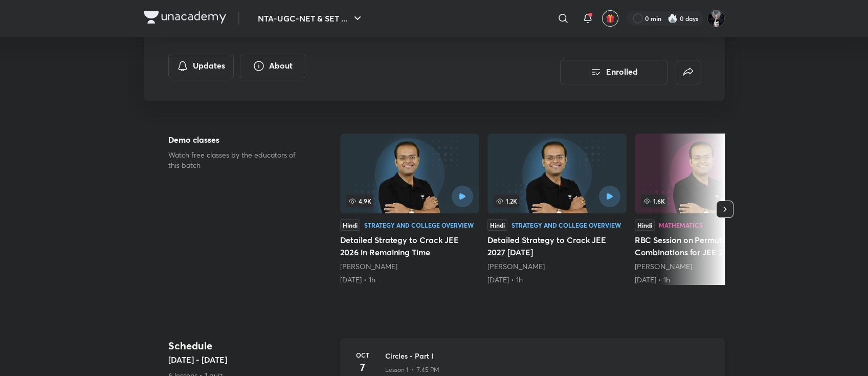 The image size is (868, 376). Describe the element at coordinates (311, 18) in the screenshot. I see `button: NTA-UGC-NET & SET ...` at that location.